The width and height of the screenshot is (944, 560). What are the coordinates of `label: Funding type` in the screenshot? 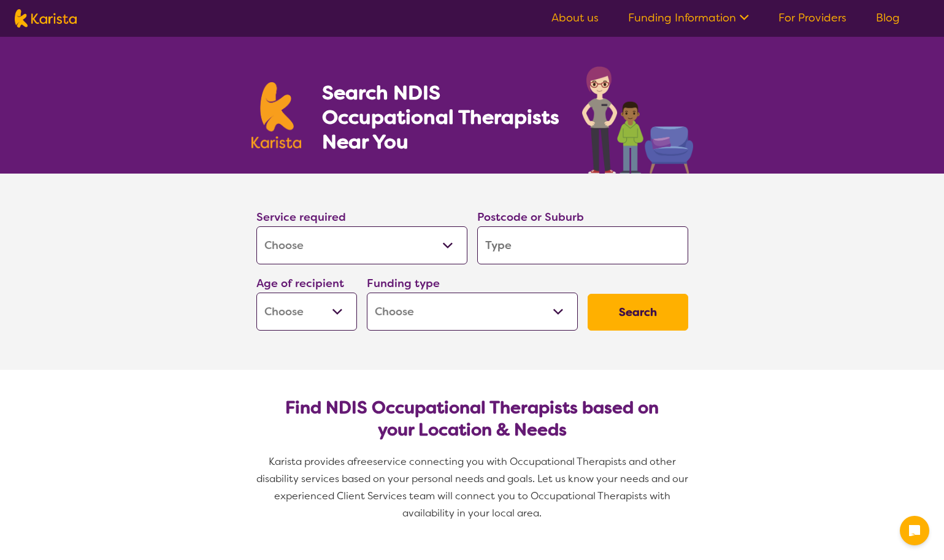 It's located at (403, 283).